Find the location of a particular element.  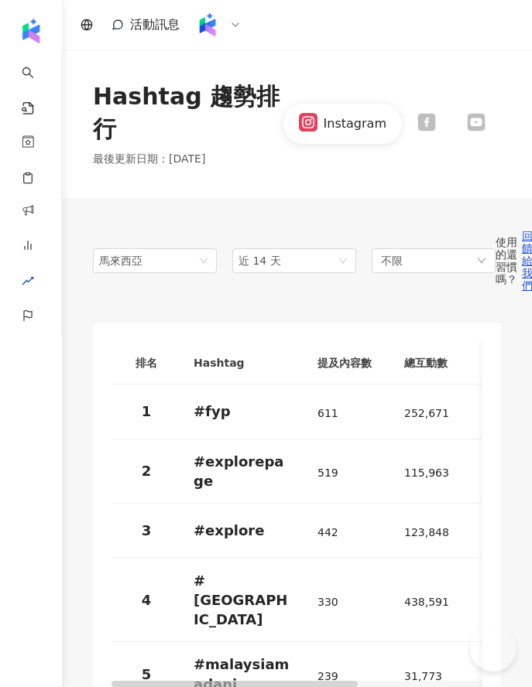

span: 252,671 is located at coordinates (426, 413).